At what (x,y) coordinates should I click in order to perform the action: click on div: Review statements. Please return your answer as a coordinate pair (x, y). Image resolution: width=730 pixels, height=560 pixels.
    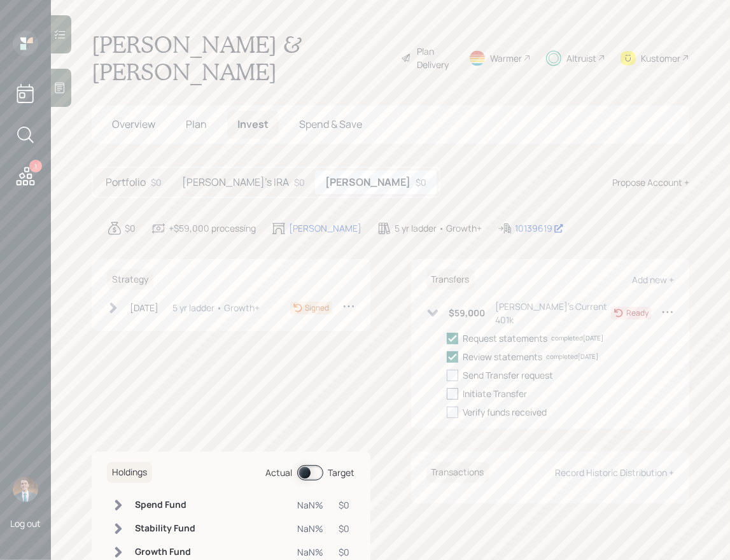
    Looking at the image, I should click on (503, 356).